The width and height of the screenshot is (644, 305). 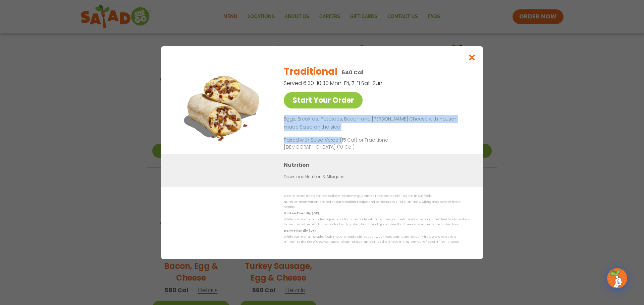 I want to click on strong: Dairy Friendly (DF), so click(x=299, y=230).